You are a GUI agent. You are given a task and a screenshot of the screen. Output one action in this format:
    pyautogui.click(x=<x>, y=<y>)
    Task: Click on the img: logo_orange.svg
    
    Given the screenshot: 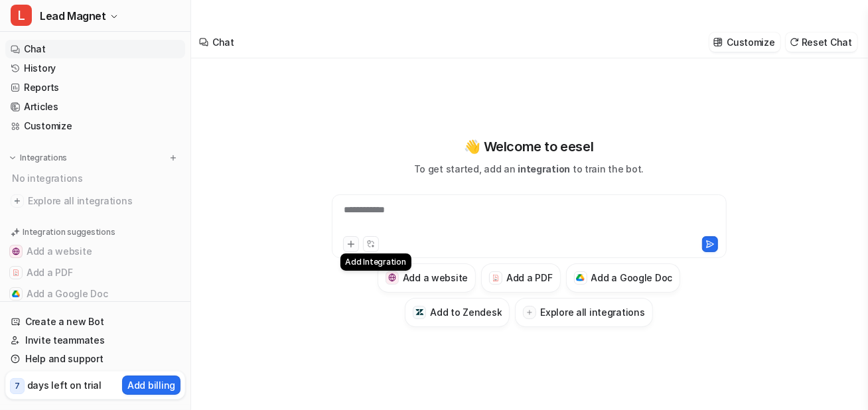 What is the action you would take?
    pyautogui.click(x=26, y=26)
    